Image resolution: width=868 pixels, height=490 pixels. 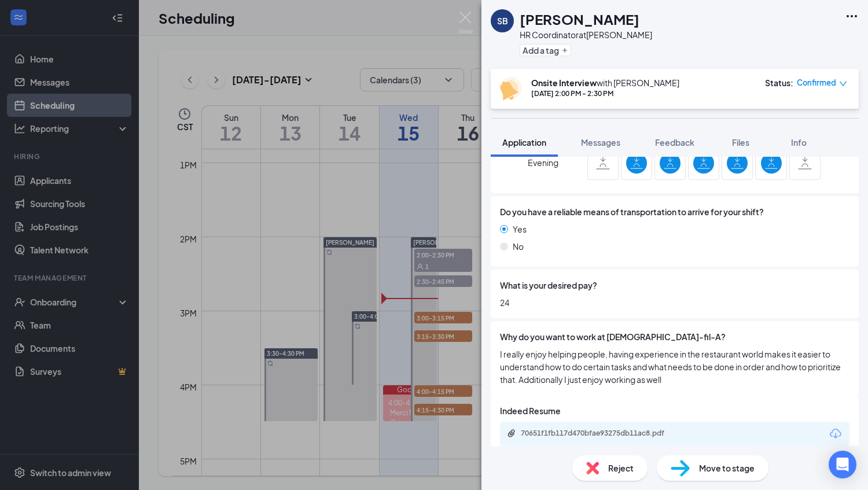 What do you see at coordinates (564, 83) in the screenshot?
I see `b: Onsite Interview` at bounding box center [564, 83].